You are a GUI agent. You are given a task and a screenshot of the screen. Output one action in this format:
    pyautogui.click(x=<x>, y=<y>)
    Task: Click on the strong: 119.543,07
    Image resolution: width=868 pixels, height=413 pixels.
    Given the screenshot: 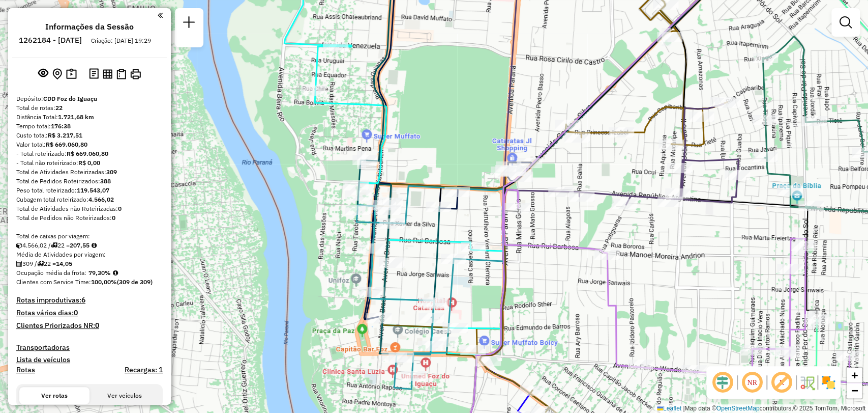 What is the action you would take?
    pyautogui.click(x=93, y=190)
    